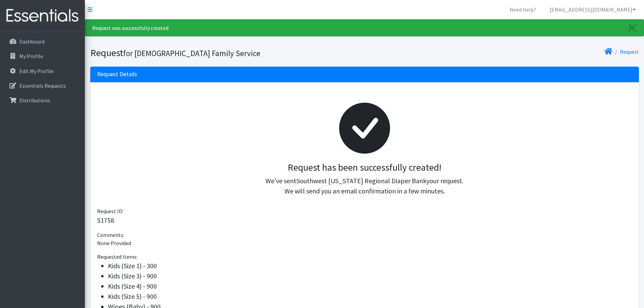  I want to click on li: Kids (Size 5) - 900, so click(370, 296).